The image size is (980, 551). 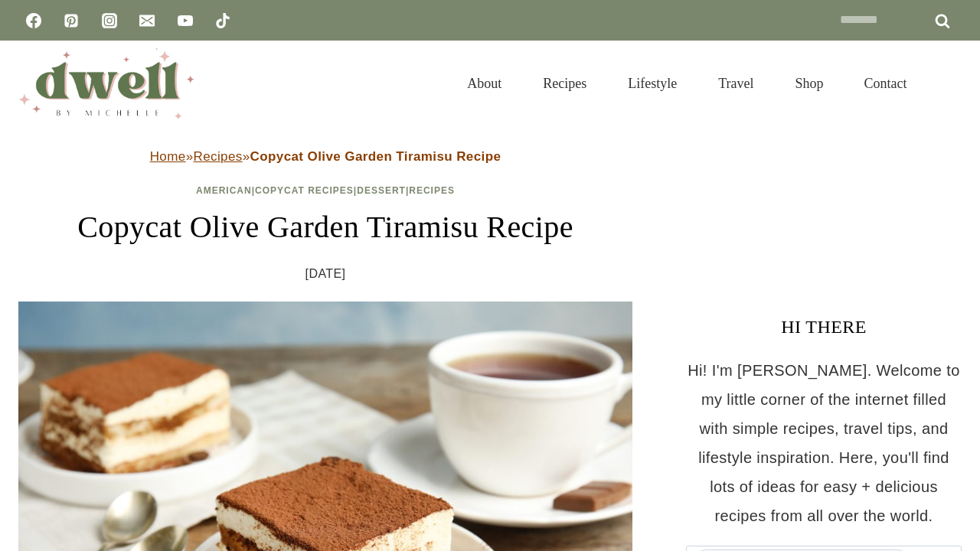 I want to click on a: About, so click(x=483, y=84).